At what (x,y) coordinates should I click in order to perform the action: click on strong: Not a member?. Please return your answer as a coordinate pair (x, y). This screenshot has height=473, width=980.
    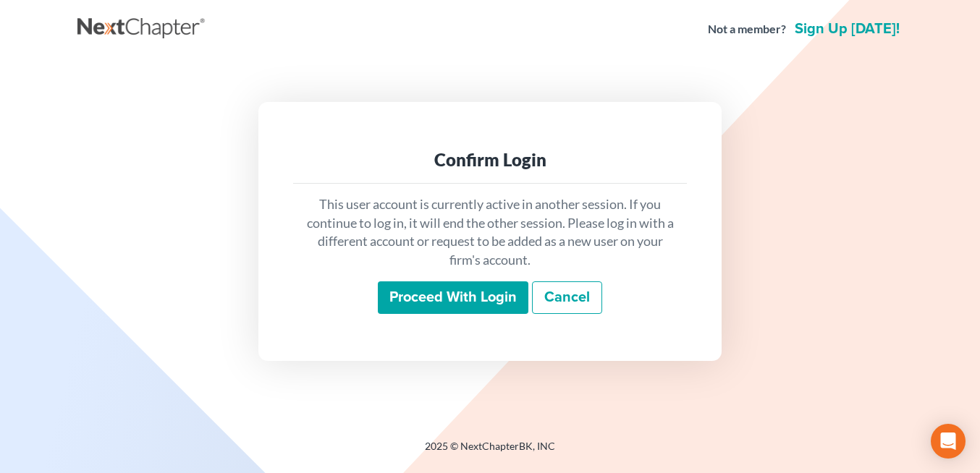
    Looking at the image, I should click on (747, 29).